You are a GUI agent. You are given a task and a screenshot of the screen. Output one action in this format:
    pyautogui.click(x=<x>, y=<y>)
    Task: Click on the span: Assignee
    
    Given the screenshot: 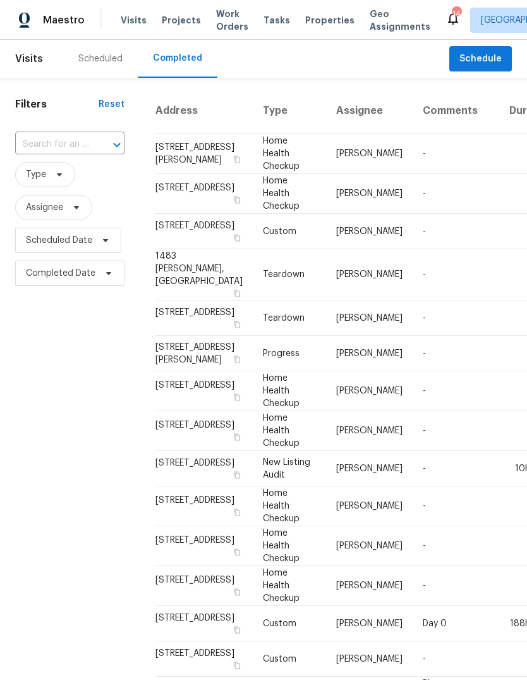 What is the action you would take?
    pyautogui.click(x=44, y=207)
    